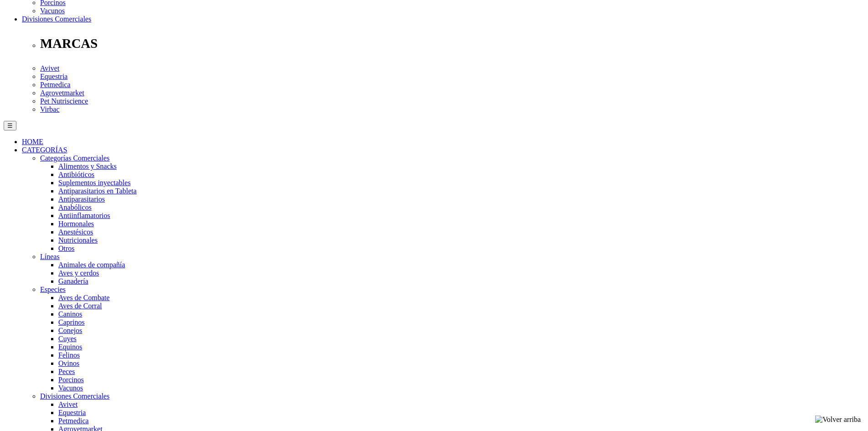 This screenshot has height=431, width=868. Describe the element at coordinates (52, 10) in the screenshot. I see `span: Vacunos` at that location.